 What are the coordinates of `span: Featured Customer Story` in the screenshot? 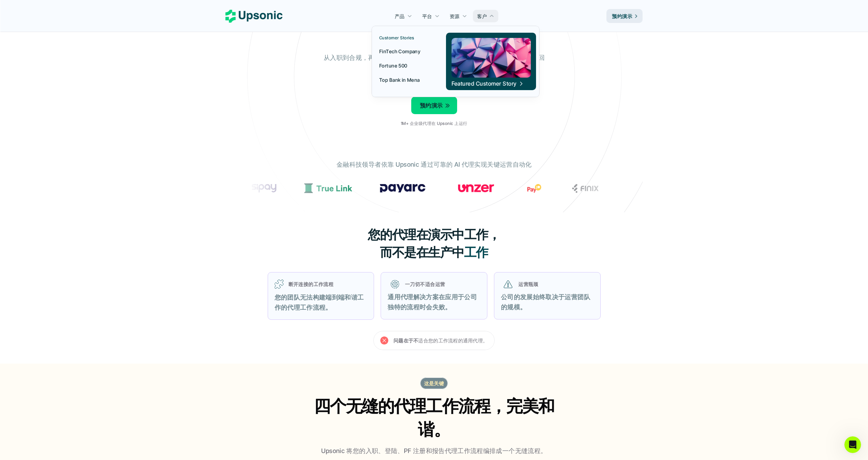 It's located at (487, 83).